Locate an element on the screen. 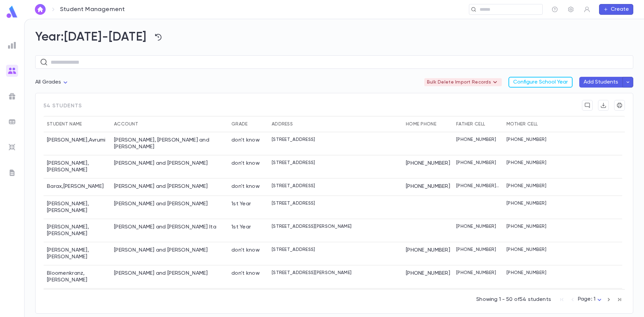 This screenshot has height=317, width=644. div: Baker, Matt and Dina is located at coordinates (161, 163).